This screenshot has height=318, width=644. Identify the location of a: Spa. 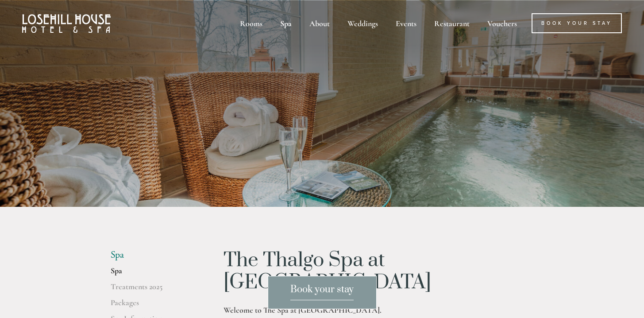
(152, 274).